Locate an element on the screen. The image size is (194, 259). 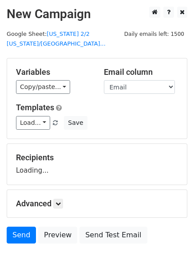
button: Save is located at coordinates (75, 123).